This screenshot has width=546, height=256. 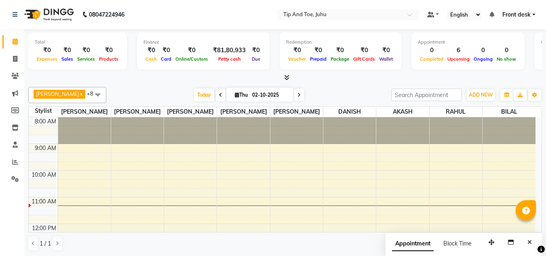 I want to click on span: RAHUL, so click(x=456, y=111).